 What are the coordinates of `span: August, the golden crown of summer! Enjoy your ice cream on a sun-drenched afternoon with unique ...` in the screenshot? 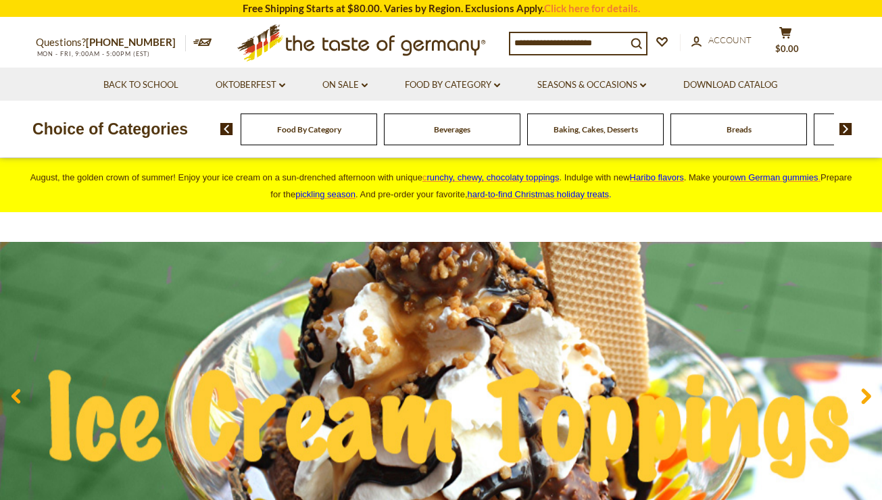 It's located at (441, 186).